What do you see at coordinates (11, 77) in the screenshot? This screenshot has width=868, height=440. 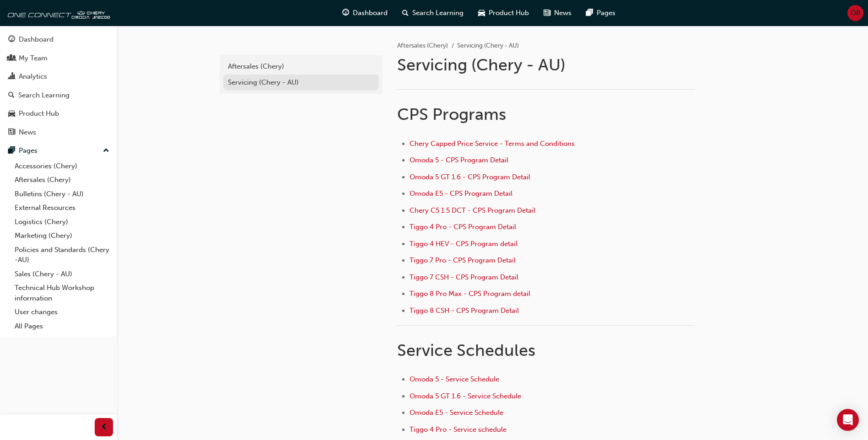 I see `span: chart-icon` at bounding box center [11, 77].